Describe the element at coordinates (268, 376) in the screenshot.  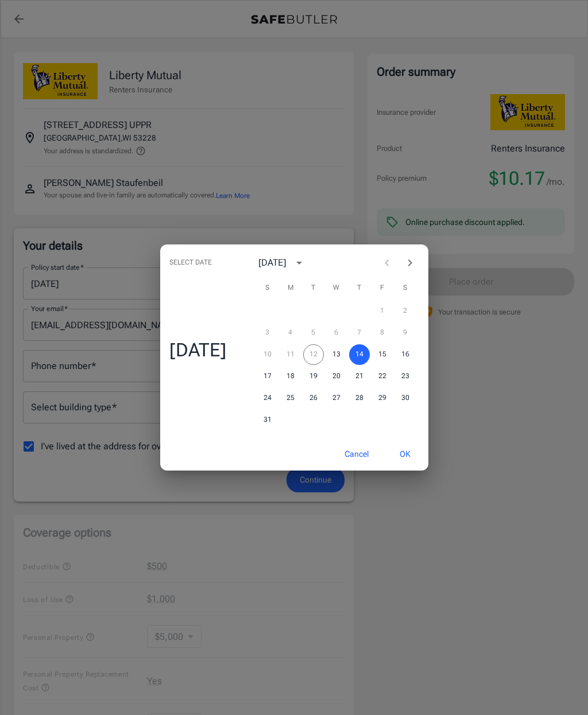
I see `button: 17` at that location.